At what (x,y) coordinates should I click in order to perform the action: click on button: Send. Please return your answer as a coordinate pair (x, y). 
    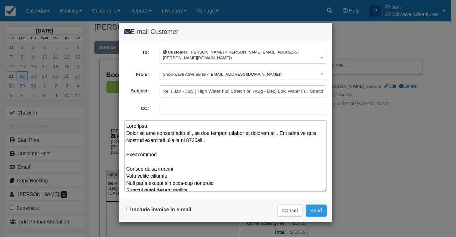
    Looking at the image, I should click on (316, 210).